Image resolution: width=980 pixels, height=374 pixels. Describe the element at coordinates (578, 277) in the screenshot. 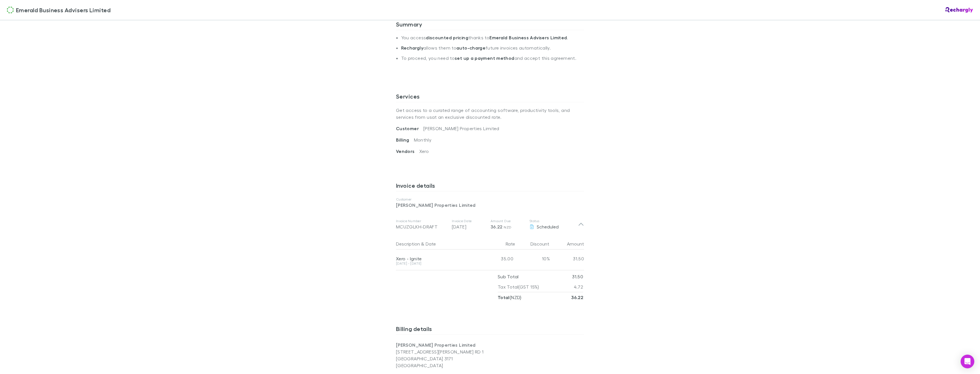

I see `p: 31.50` at that location.